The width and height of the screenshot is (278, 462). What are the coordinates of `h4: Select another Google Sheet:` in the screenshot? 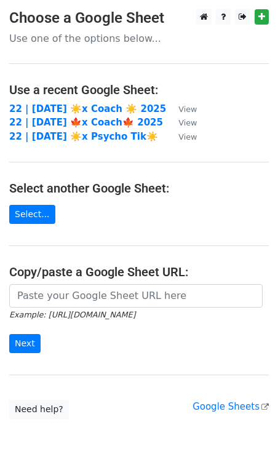 It's located at (139, 188).